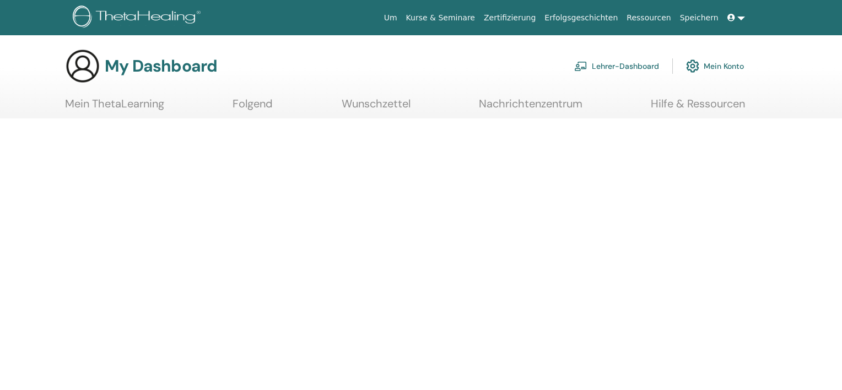 This screenshot has width=842, height=390. Describe the element at coordinates (83, 66) in the screenshot. I see `img: generic-user-icon.jpg` at that location.